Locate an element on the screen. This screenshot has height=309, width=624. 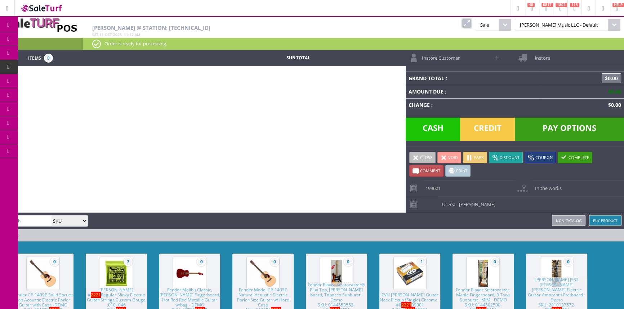
td: Change : is located at coordinates (473, 105).